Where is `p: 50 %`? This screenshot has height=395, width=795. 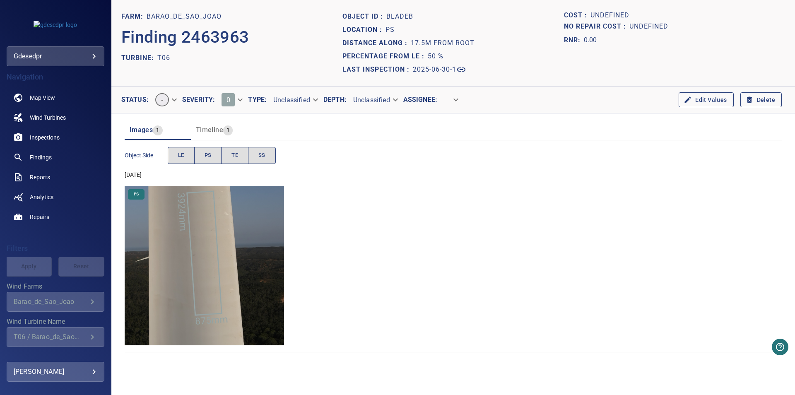 p: 50 % is located at coordinates (436, 56).